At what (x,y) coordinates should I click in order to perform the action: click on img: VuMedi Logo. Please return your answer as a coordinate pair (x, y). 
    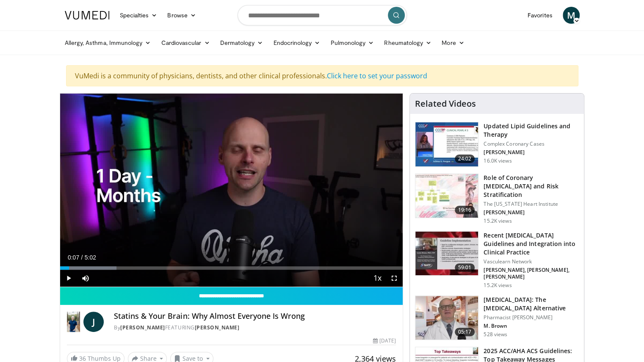
    Looking at the image, I should click on (87, 15).